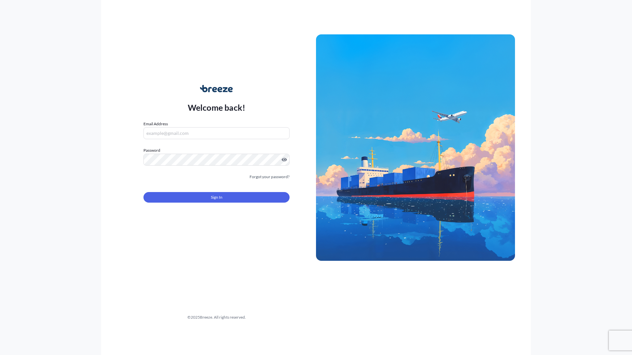  What do you see at coordinates (217, 318) in the screenshot?
I see `div: © 2025 Breeze. All rights reserved.` at bounding box center [217, 318].